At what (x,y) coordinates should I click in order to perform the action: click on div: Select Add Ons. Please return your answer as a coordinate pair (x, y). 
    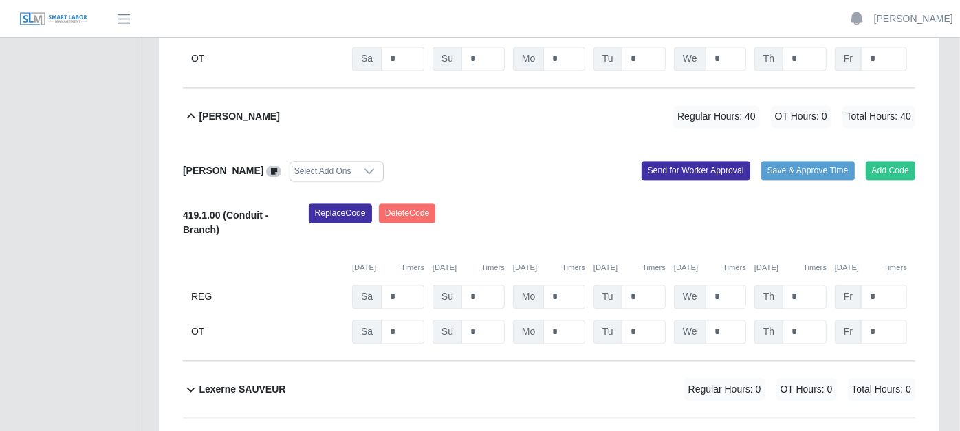
    Looking at the image, I should click on (323, 171).